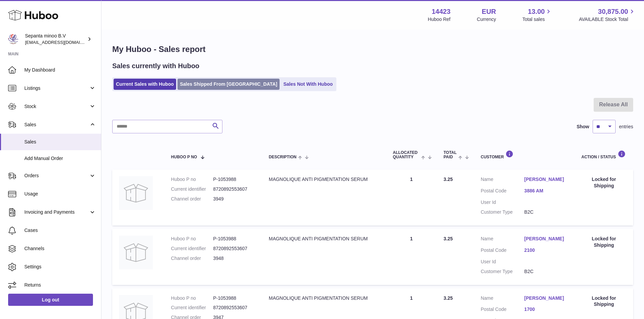 The width and height of the screenshot is (644, 319). What do you see at coordinates (60, 194) in the screenshot?
I see `span: Usage` at bounding box center [60, 194].